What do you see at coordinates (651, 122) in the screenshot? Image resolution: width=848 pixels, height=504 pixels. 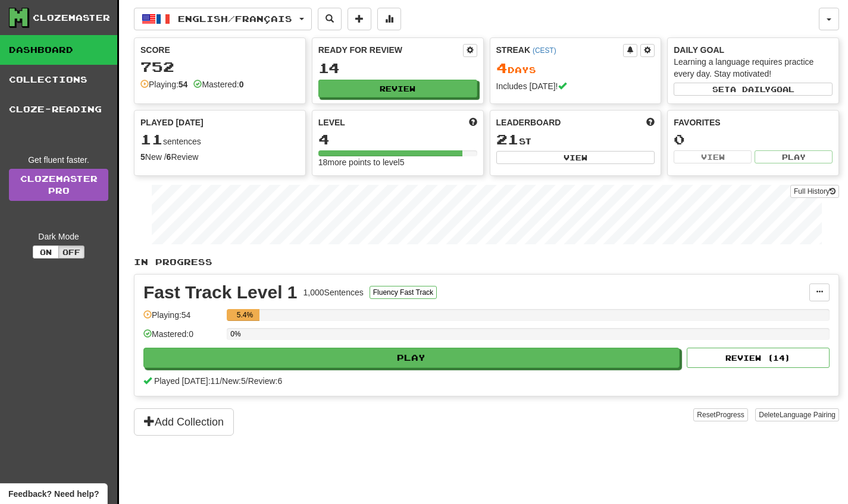 I see `span: This week in points, UTC` at bounding box center [651, 122].